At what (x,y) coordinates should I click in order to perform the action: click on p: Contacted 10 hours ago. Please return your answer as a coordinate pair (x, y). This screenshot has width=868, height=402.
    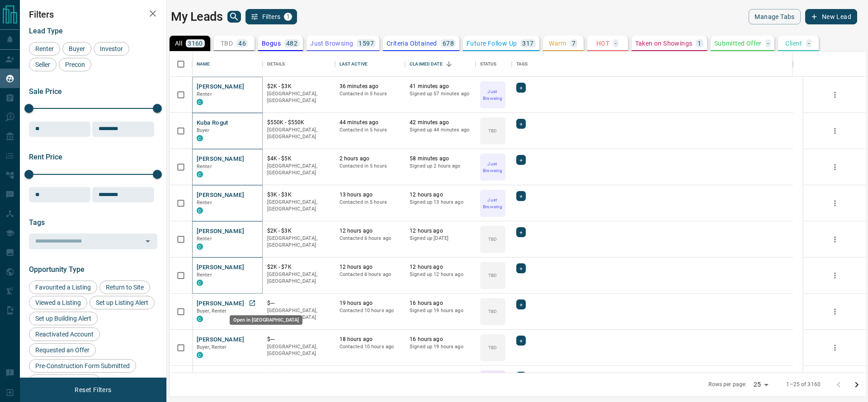
    Looking at the image, I should click on (370, 347).